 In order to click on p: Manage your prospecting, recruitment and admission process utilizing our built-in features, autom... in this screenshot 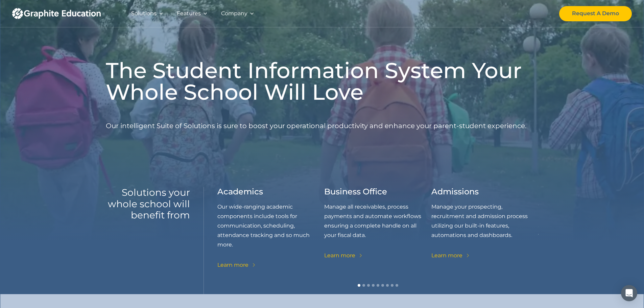, I will do `click(485, 221)`.